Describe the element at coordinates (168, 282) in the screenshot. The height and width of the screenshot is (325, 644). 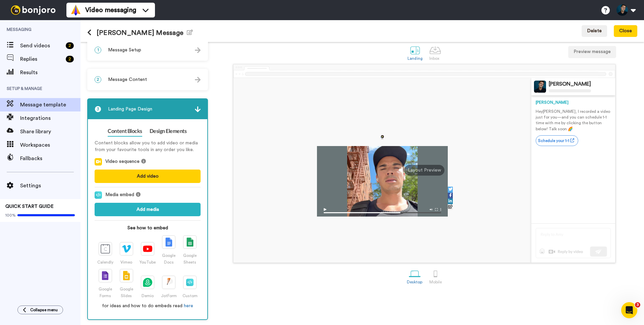
I see `img: jotform.svg` at that location.